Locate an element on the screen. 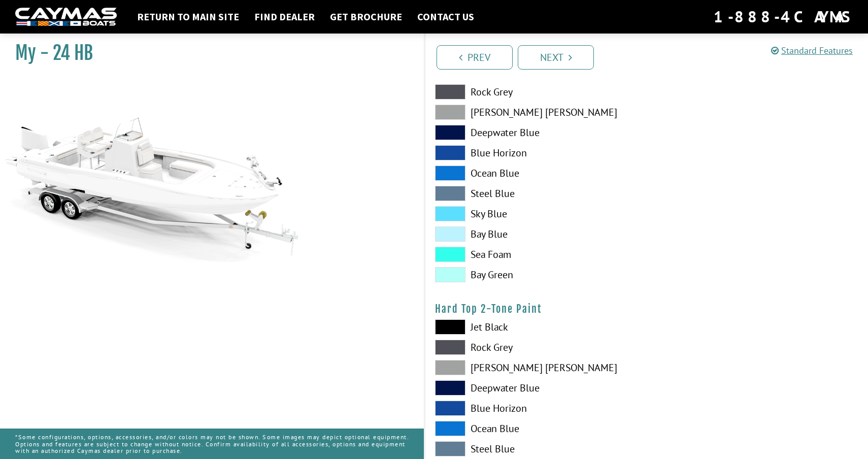 This screenshot has width=868, height=459. label: Bay Green is located at coordinates (535, 275).